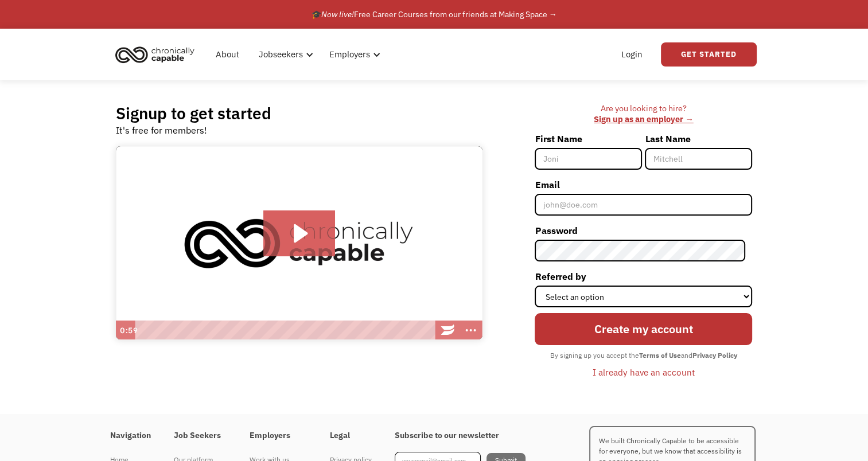 This screenshot has width=868, height=461. I want to click on h4: Legal, so click(351, 436).